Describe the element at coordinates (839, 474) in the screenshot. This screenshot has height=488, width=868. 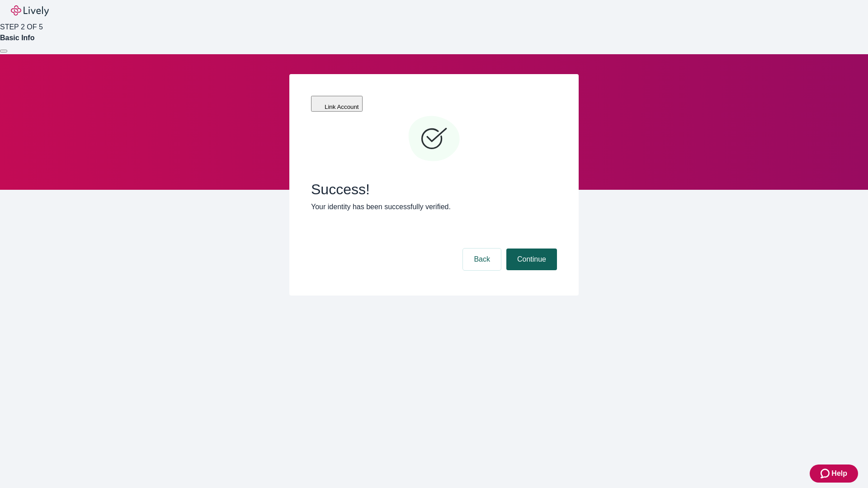
I see `span: Help` at that location.